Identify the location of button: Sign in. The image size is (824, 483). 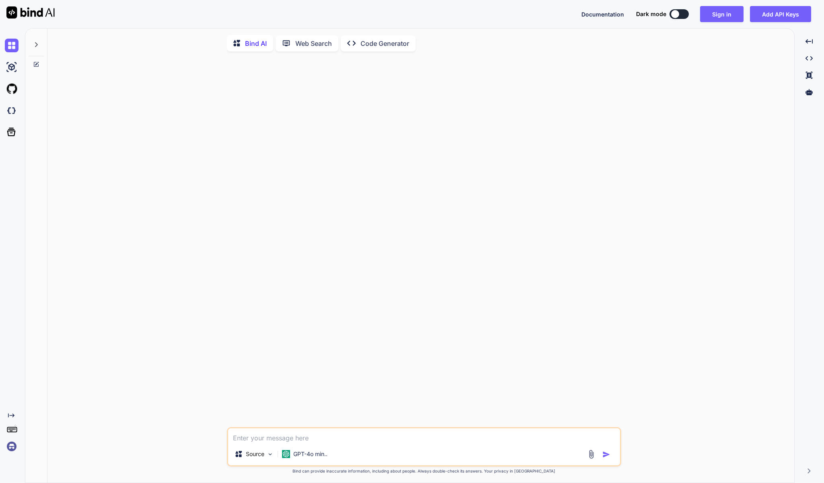
(722, 14).